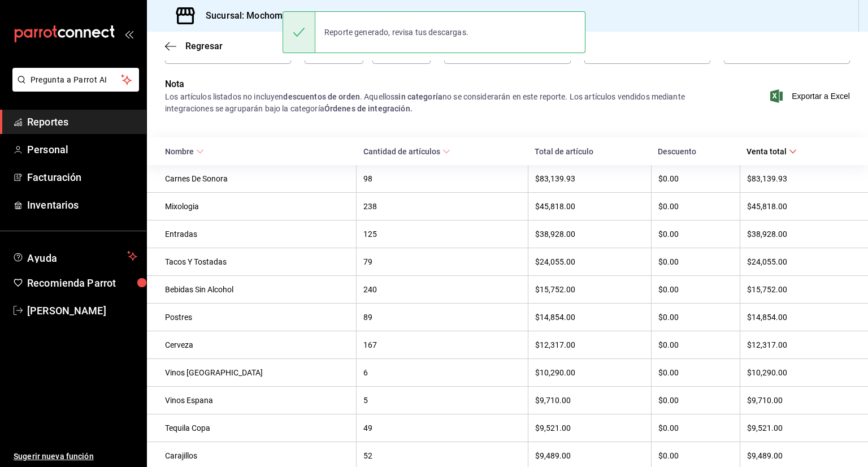 Image resolution: width=868 pixels, height=467 pixels. What do you see at coordinates (75, 456) in the screenshot?
I see `span: Sugerir nueva función` at bounding box center [75, 456].